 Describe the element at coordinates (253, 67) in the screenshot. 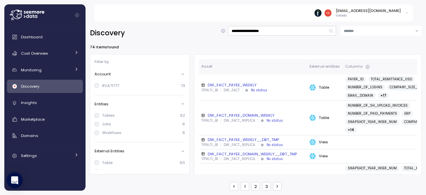

I see `div: Asset` at that location.